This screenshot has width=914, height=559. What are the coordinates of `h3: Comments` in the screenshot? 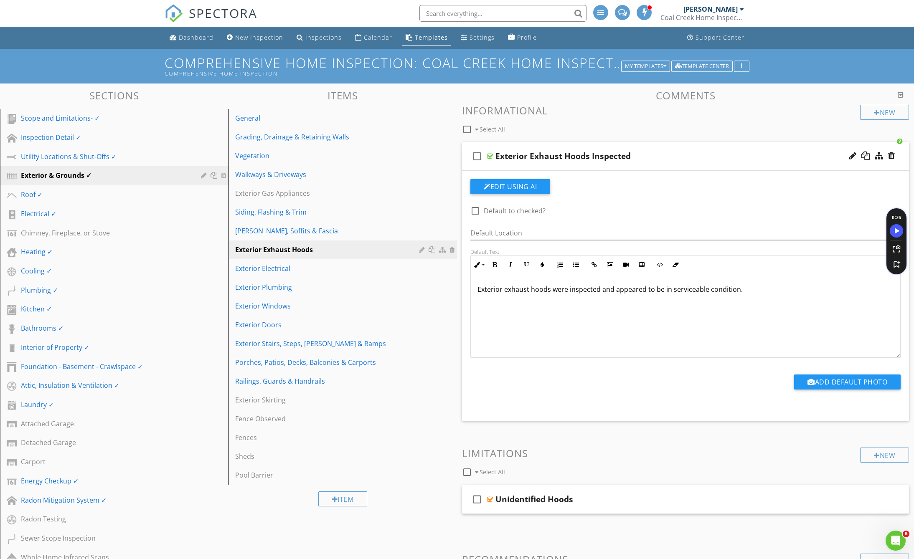 It's located at (685, 95).